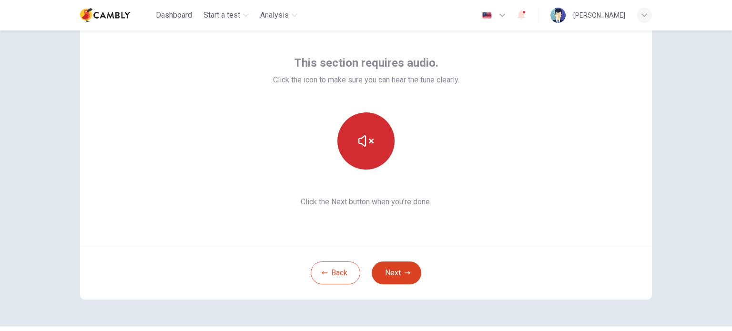 The height and width of the screenshot is (331, 732). Describe the element at coordinates (105, 15) in the screenshot. I see `img: Cambly logo` at that location.